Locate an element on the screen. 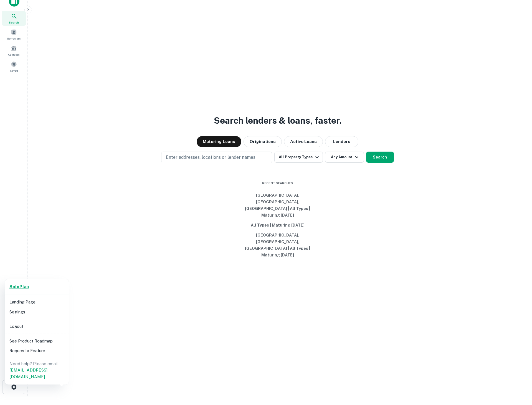 The height and width of the screenshot is (405, 532). li: Request a Feature is located at coordinates (37, 351).